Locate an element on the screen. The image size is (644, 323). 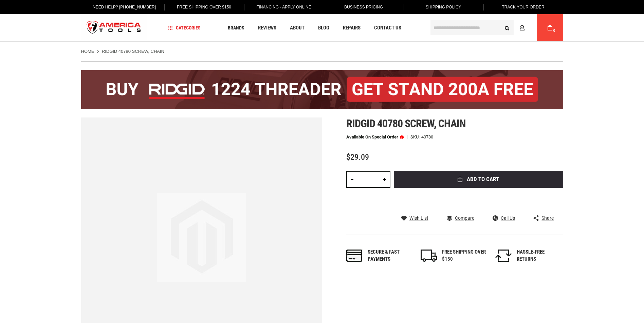
span: Compare is located at coordinates (464, 218).